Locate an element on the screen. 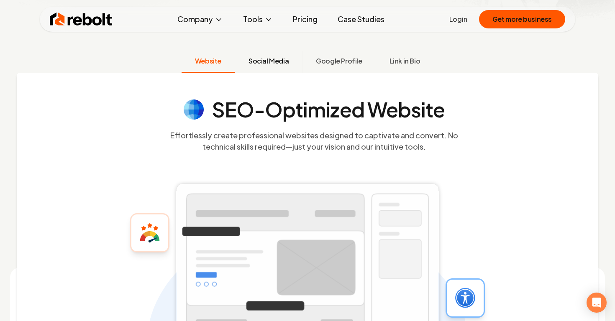 This screenshot has height=321, width=615. h4: SEO-Optimized Website is located at coordinates (329, 110).